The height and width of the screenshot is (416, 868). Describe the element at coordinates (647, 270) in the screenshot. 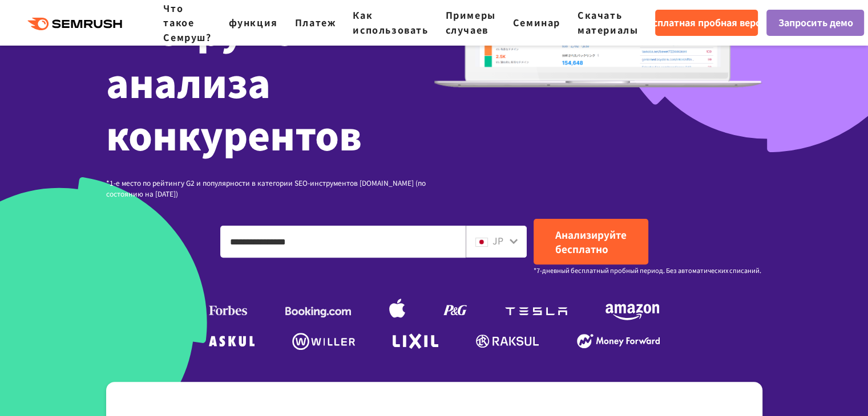

I see `font: *7-дневный бесплатный пробный период. Без автоматических списаний.` at that location.